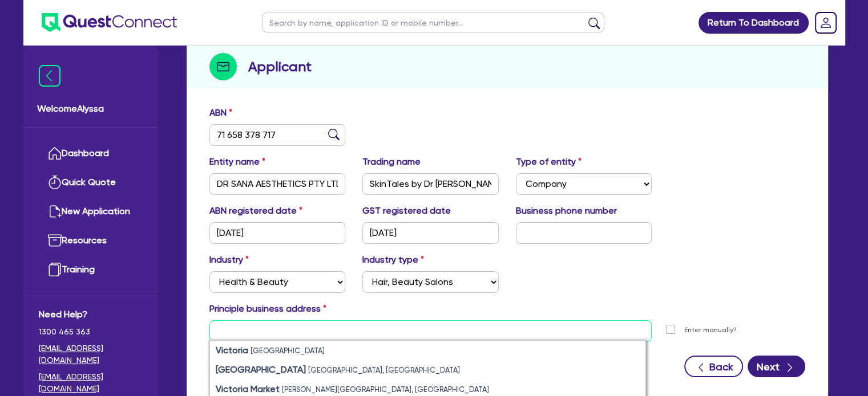 The width and height of the screenshot is (868, 396). Describe the element at coordinates (90, 109) in the screenshot. I see `span: Welcome Alyssa` at that location.